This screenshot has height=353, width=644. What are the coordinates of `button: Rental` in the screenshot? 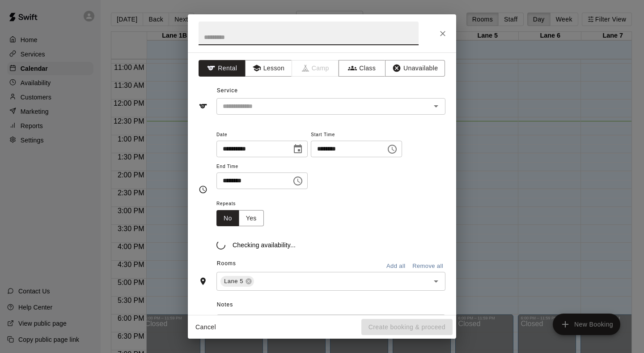 It's located at (221, 68).